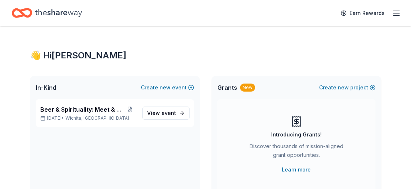 This screenshot has height=189, width=411. What do you see at coordinates (169, 113) in the screenshot?
I see `span: event` at bounding box center [169, 113].